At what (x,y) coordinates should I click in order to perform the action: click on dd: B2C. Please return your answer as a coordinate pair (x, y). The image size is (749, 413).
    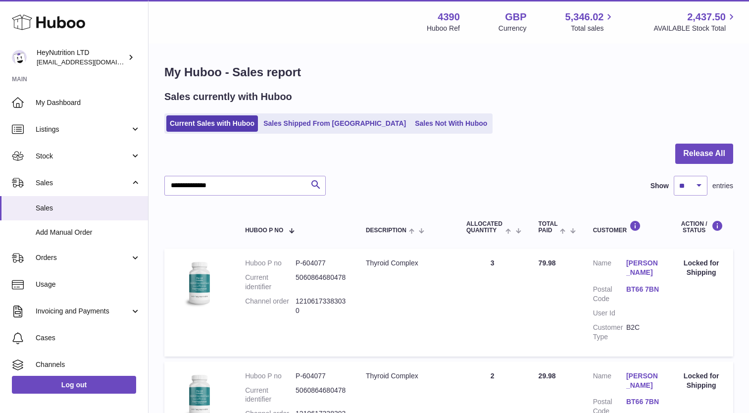
    Looking at the image, I should click on (642, 332).